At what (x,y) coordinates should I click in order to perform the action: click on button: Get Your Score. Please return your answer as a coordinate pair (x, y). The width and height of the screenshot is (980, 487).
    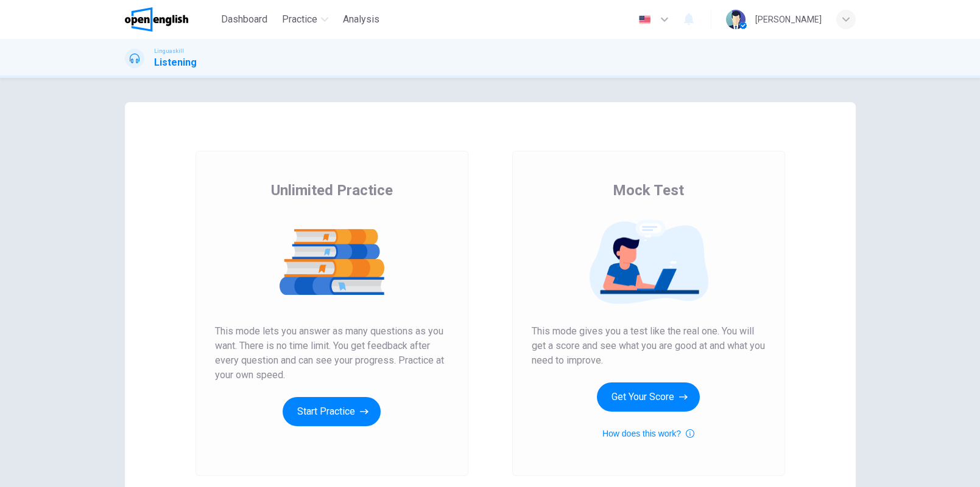
    Looking at the image, I should click on (648, 397).